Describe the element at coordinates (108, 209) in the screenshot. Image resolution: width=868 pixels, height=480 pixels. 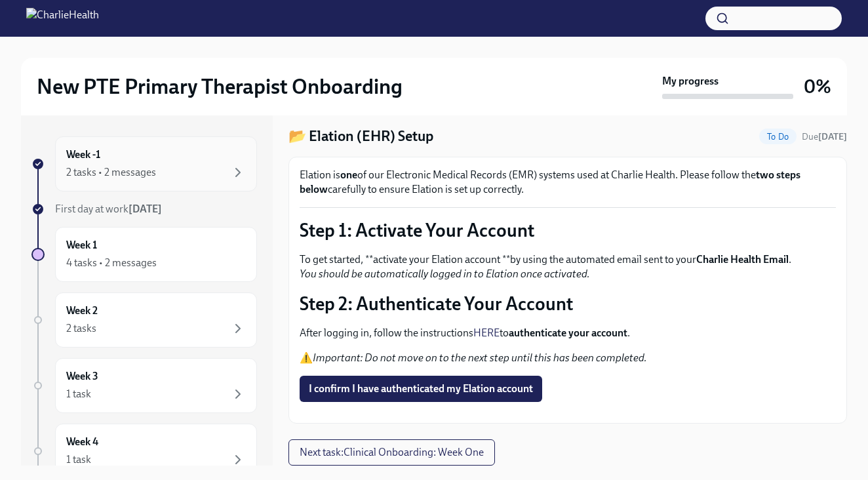
I see `span: First day at work` at that location.